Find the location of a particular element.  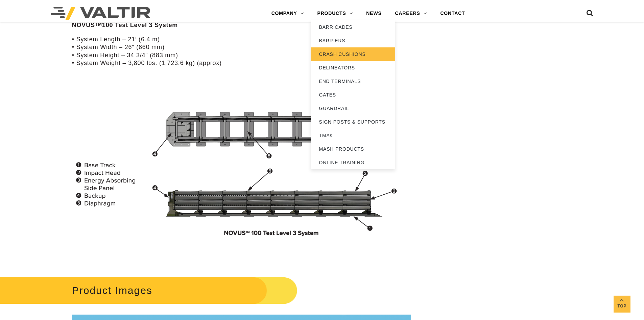

a: PRODUCTS is located at coordinates (335, 13).